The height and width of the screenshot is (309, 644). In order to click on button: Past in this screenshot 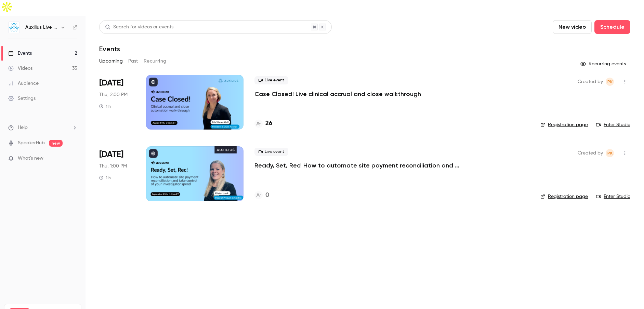, I will do `click(133, 61)`.